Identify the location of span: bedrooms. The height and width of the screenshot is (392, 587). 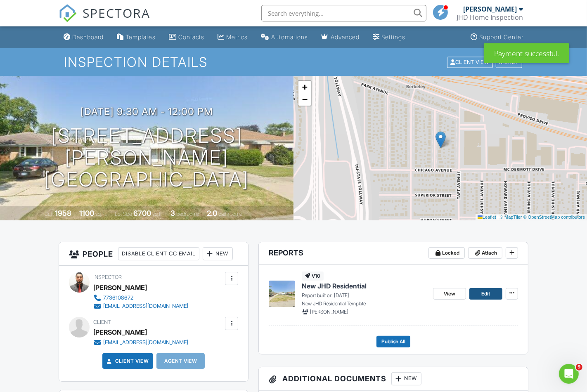
(188, 214).